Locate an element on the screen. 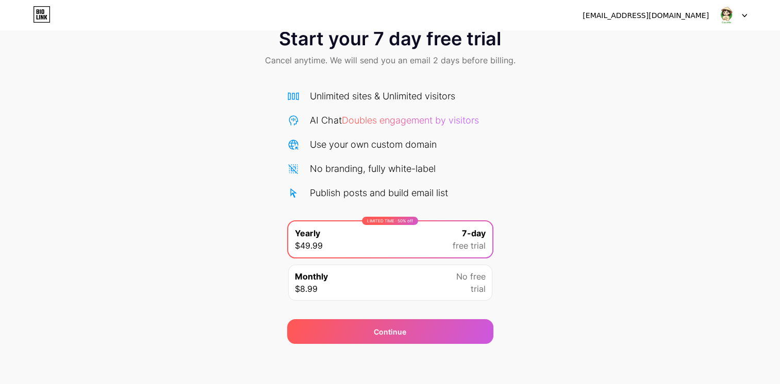 Image resolution: width=780 pixels, height=384 pixels. div: AI Chat is located at coordinates (394, 120).